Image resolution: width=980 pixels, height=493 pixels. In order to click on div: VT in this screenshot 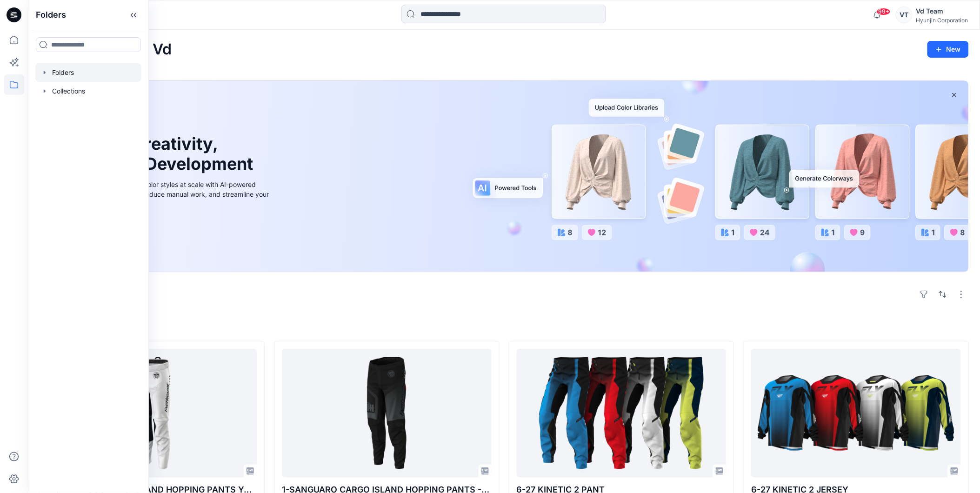, I will do `click(904, 15)`.